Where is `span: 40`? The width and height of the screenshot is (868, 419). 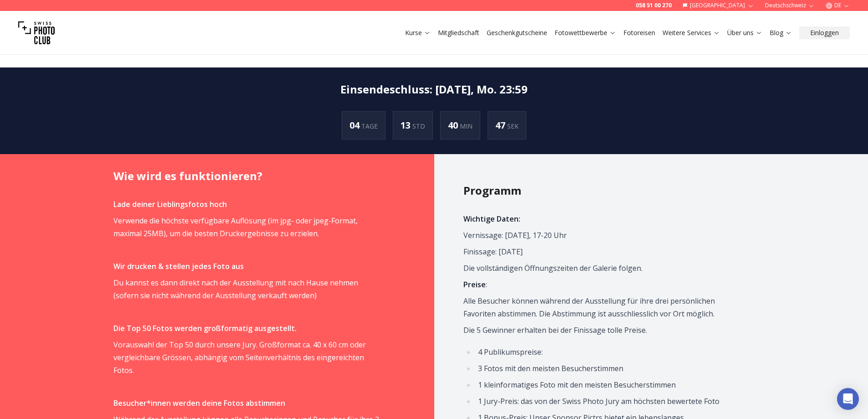
span: 40 is located at coordinates (454, 125).